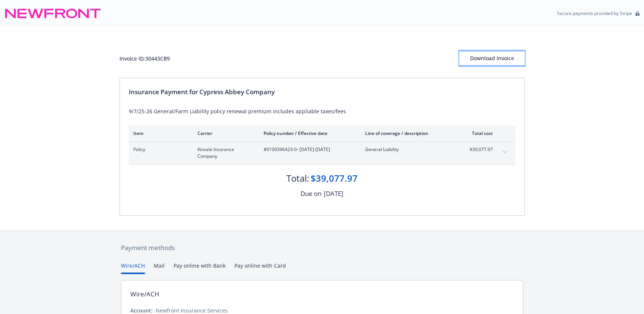  What do you see at coordinates (322, 248) in the screenshot?
I see `div: Payment methods` at bounding box center [322, 248].